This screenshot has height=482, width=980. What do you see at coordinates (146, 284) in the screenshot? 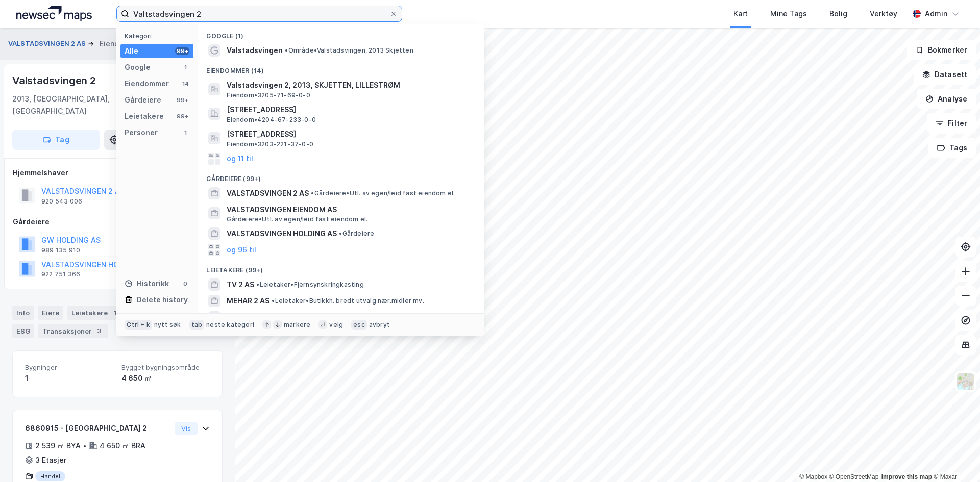
I see `div: Historikk` at bounding box center [146, 284].